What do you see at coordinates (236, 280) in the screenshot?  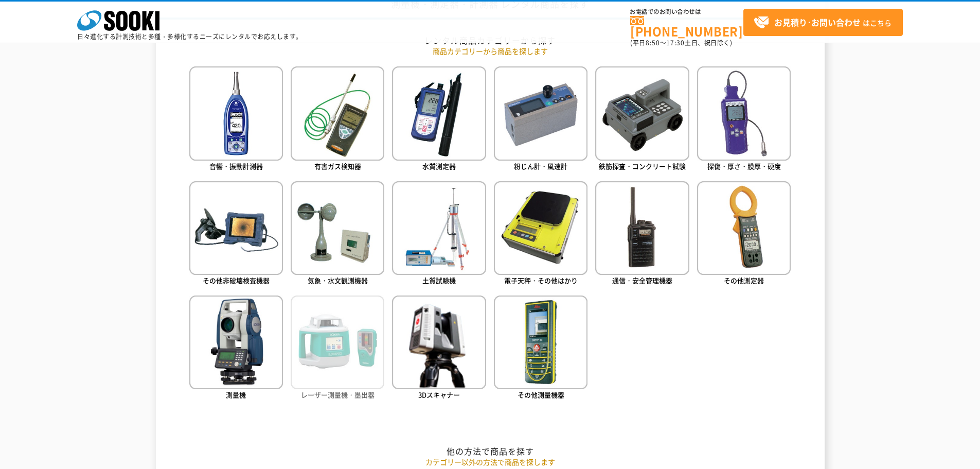 I see `span: その他非破壊検査機器` at bounding box center [236, 280].